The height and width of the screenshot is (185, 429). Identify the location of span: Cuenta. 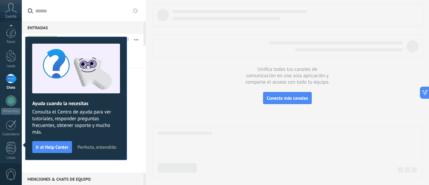
(11, 16).